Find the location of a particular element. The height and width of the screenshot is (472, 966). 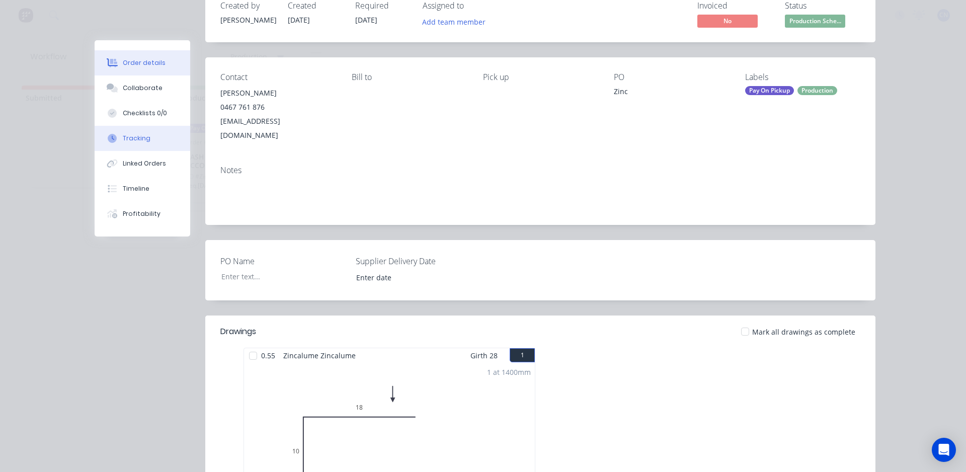

div: Timeline is located at coordinates (136, 189).